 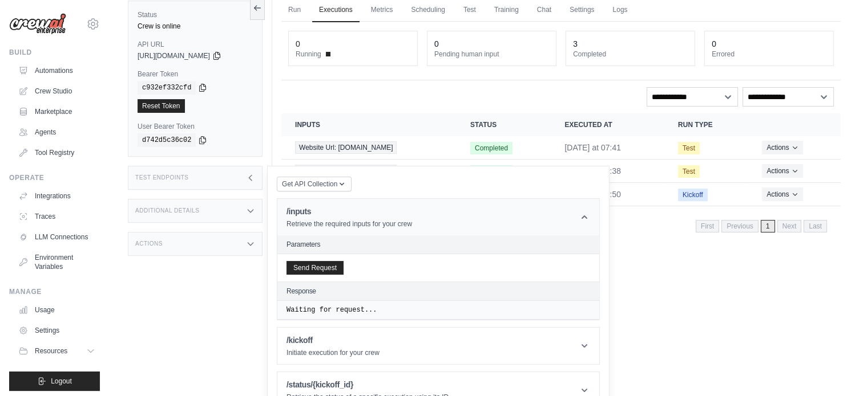 What do you see at coordinates (592, 171) in the screenshot?
I see `time: August 15, 2025 at 07:38 PHT` at bounding box center [592, 171].